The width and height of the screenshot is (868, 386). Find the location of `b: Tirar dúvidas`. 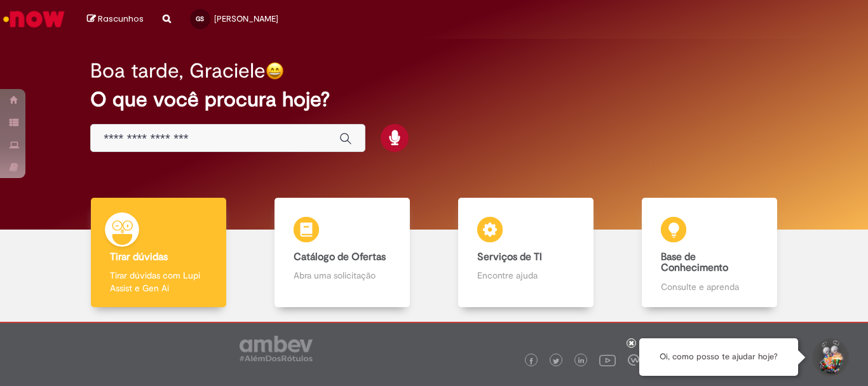

b: Tirar dúvidas is located at coordinates (138, 257).